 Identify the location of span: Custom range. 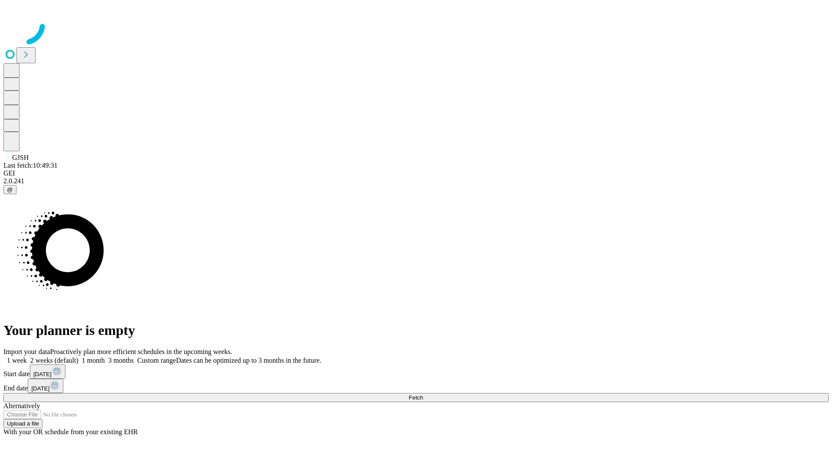
(156, 360).